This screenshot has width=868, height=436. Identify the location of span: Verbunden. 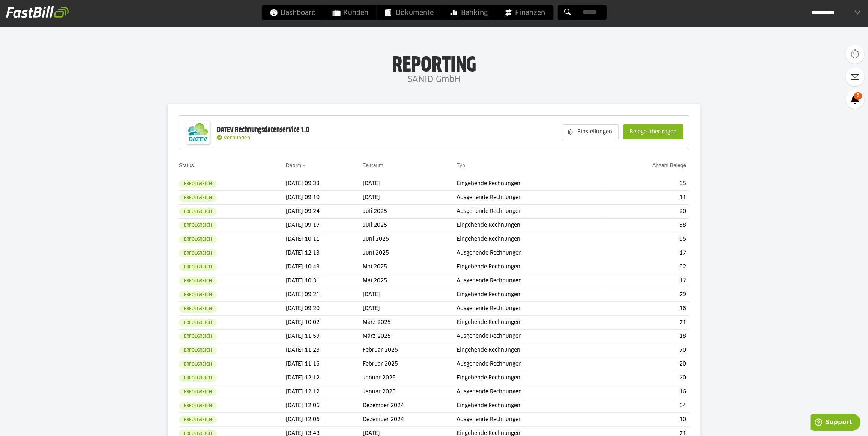
(237, 138).